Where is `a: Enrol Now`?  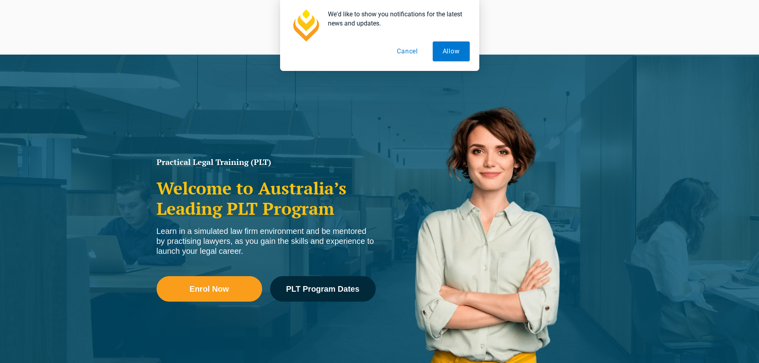 a: Enrol Now is located at coordinates (209, 289).